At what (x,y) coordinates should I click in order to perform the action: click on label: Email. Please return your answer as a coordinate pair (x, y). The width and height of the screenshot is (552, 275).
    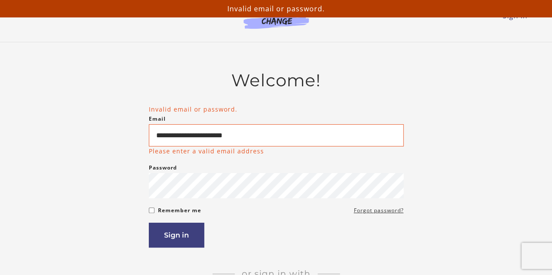
    Looking at the image, I should click on (157, 119).